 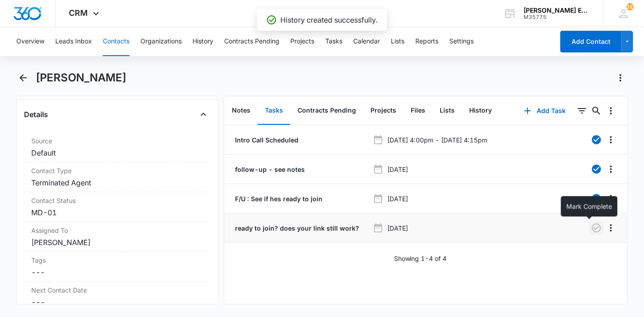 What do you see at coordinates (278, 199) in the screenshot?
I see `p: F/U : See if hes ready to join` at bounding box center [278, 199].